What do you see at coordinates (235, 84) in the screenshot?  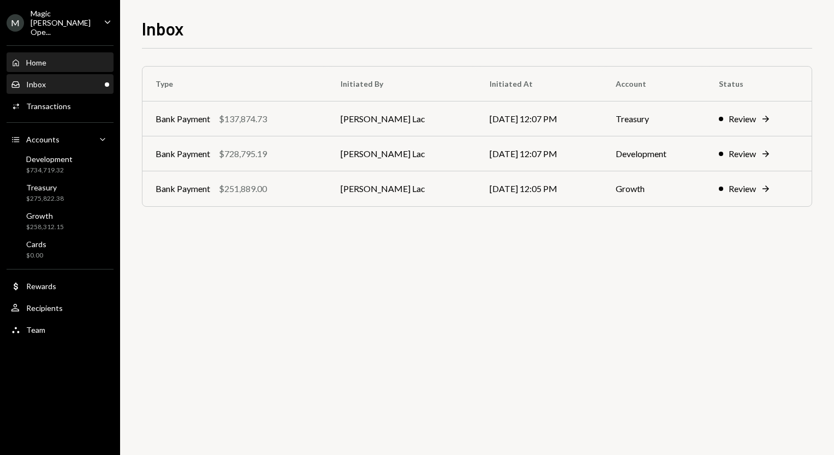 I see `th: Type` at bounding box center [235, 84].